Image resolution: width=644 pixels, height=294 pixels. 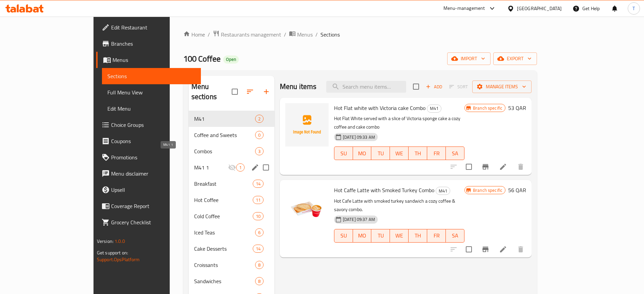 I want to click on span: TH, so click(x=418, y=153).